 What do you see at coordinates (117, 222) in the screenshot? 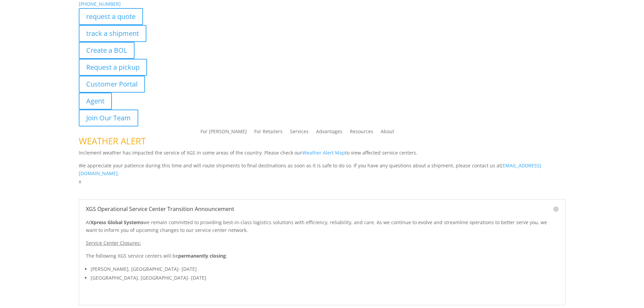
I see `strong: Xpress Global Systems` at bounding box center [117, 222].